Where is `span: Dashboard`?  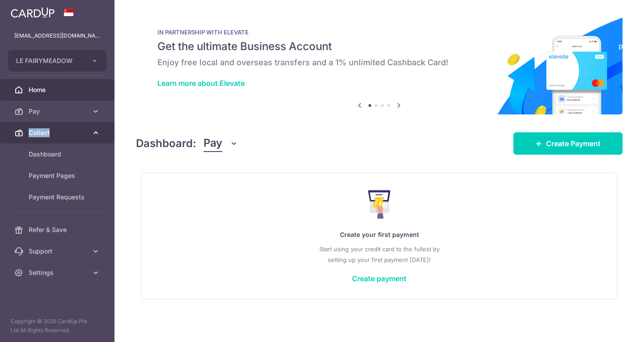 span: Dashboard is located at coordinates (58, 155).